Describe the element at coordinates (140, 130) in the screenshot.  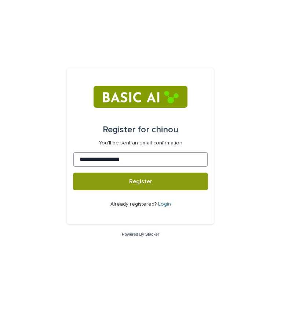
I see `div: chinou` at that location.